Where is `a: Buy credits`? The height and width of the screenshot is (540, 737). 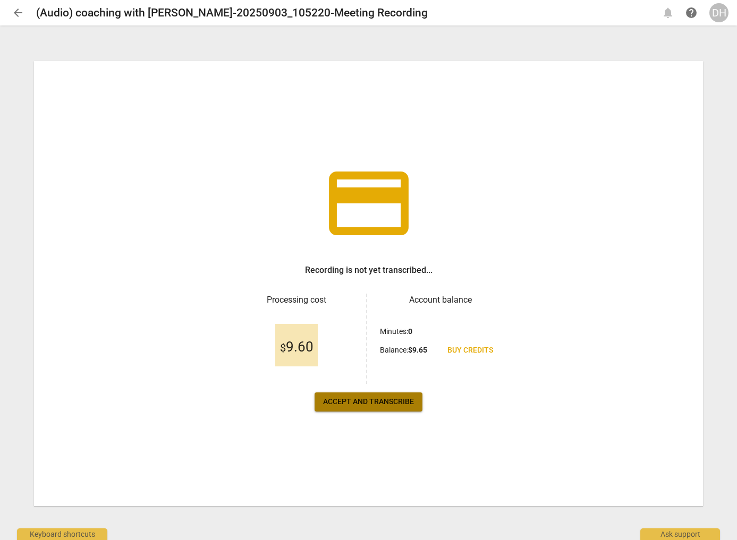
a: Buy credits is located at coordinates (470, 351).